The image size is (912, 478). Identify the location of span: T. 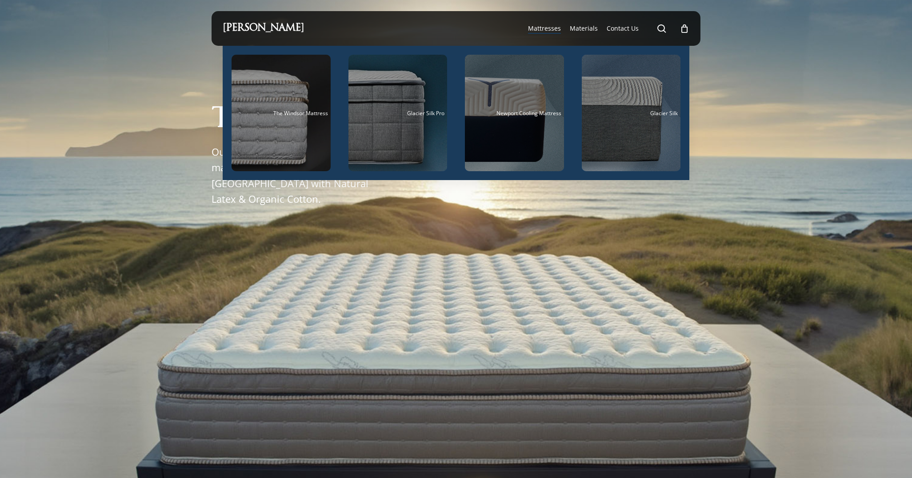
(221, 120).